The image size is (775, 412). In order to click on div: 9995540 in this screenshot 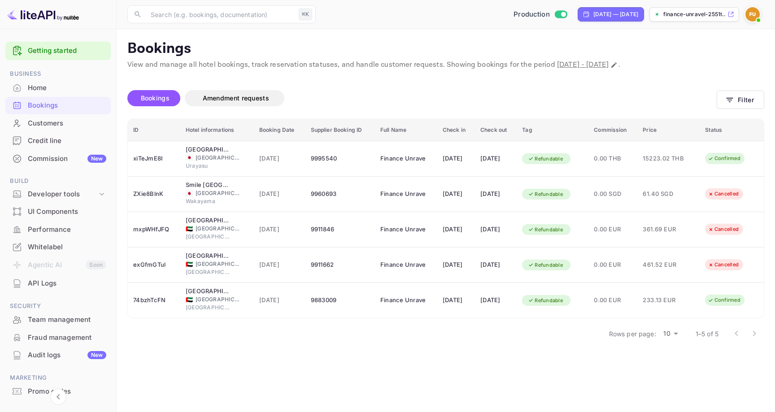, I will do `click(340, 159)`.